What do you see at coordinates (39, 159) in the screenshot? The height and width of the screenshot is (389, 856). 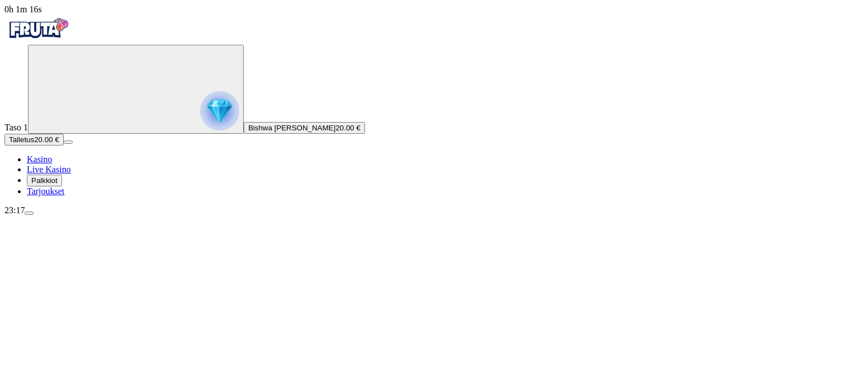 I see `a: diamond iconKasino` at bounding box center [39, 159].